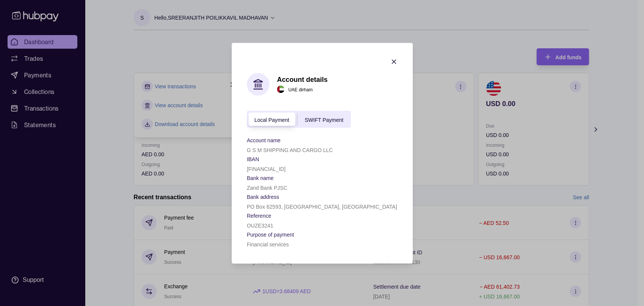 The height and width of the screenshot is (306, 644). What do you see at coordinates (263, 197) in the screenshot?
I see `p: Bank address` at bounding box center [263, 197].